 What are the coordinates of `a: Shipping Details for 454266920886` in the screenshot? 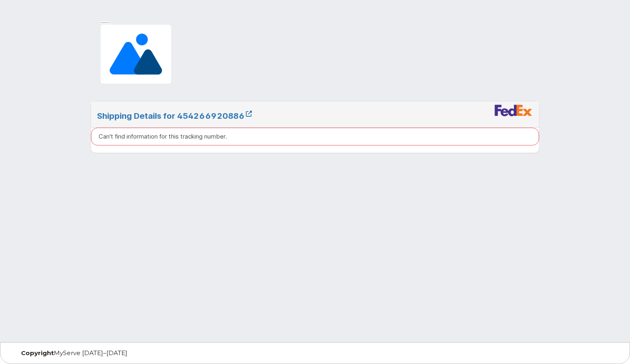 It's located at (174, 116).